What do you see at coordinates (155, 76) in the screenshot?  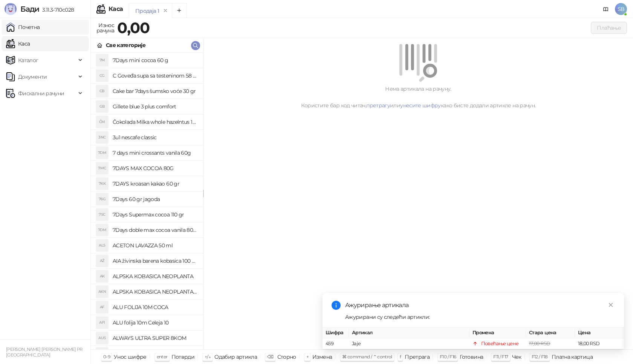 I see `h4: C Goveđa supa sa testeninom 58 grama` at bounding box center [155, 76].